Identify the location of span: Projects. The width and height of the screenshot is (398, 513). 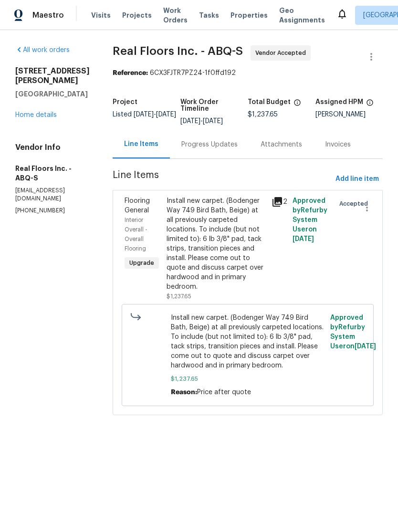
(137, 15).